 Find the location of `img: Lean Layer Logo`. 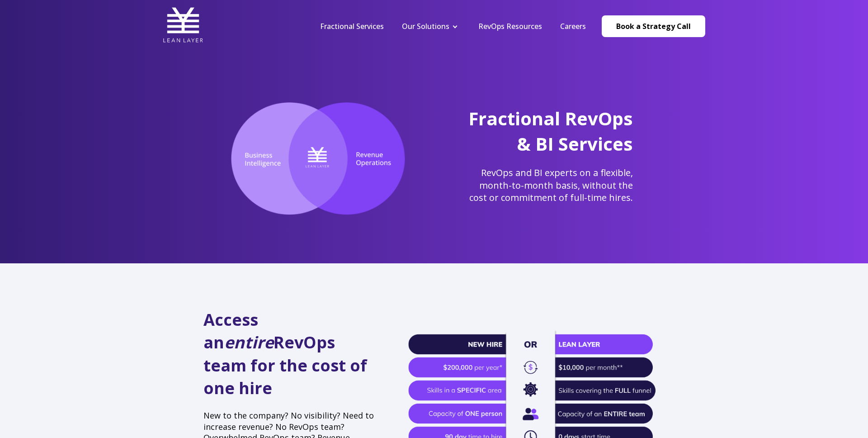

img: Lean Layer Logo is located at coordinates (183, 25).